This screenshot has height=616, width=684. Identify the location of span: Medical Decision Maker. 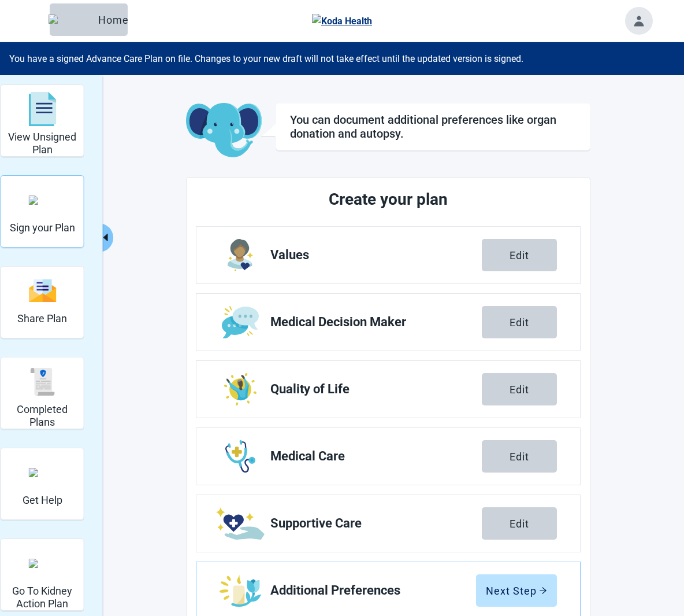
(376, 322).